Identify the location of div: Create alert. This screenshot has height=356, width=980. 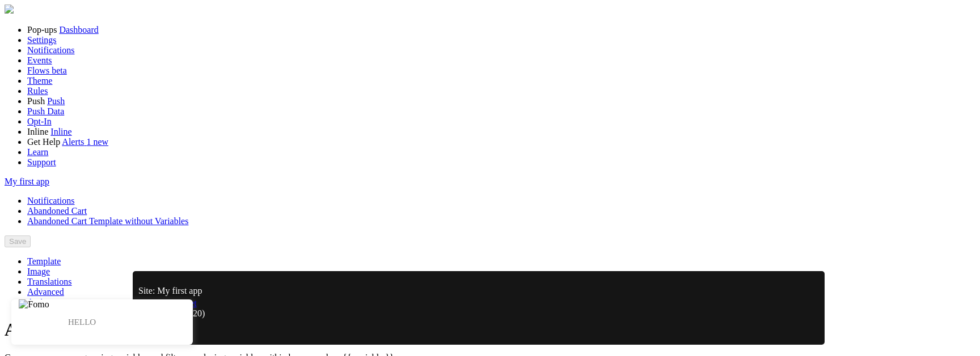
(479, 325).